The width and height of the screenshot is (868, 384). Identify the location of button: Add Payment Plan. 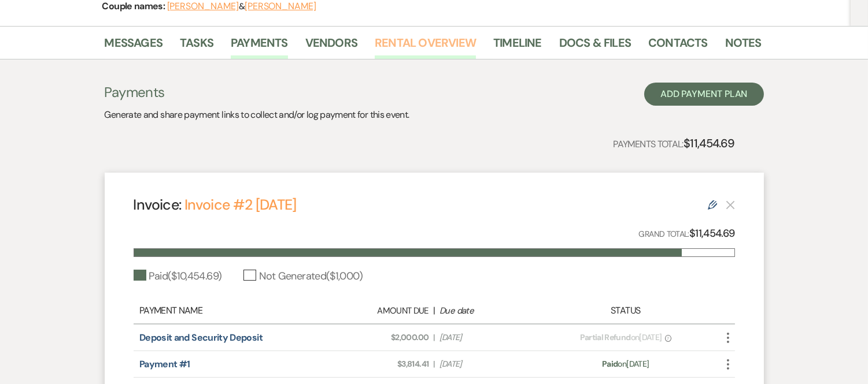
(704, 94).